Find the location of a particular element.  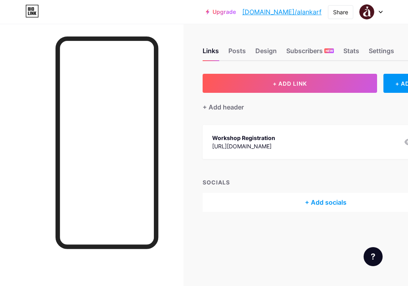

span: NEW is located at coordinates (329, 51).